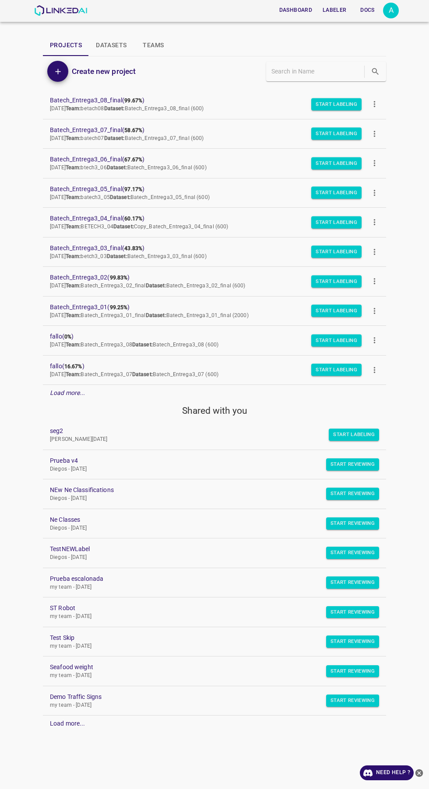 The width and height of the screenshot is (429, 789). Describe the element at coordinates (207, 431) in the screenshot. I see `a: seg2` at that location.